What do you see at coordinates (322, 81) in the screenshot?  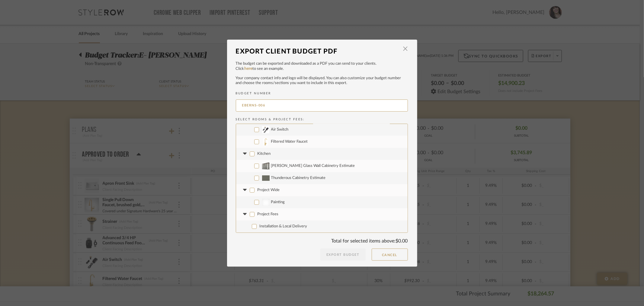 I see `p: Your company contact info and logo will be displayed. You can also customize your budget number a...` at bounding box center [322, 81].